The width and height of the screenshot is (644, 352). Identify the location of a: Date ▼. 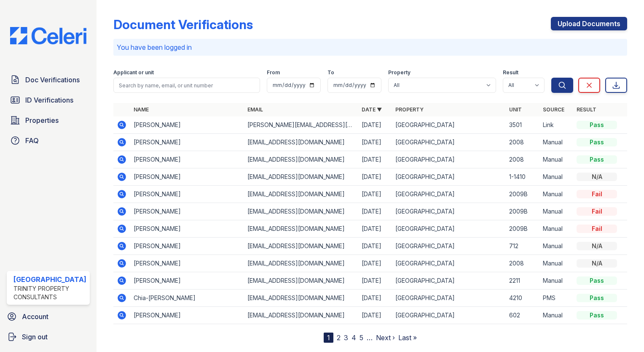
(372, 109).